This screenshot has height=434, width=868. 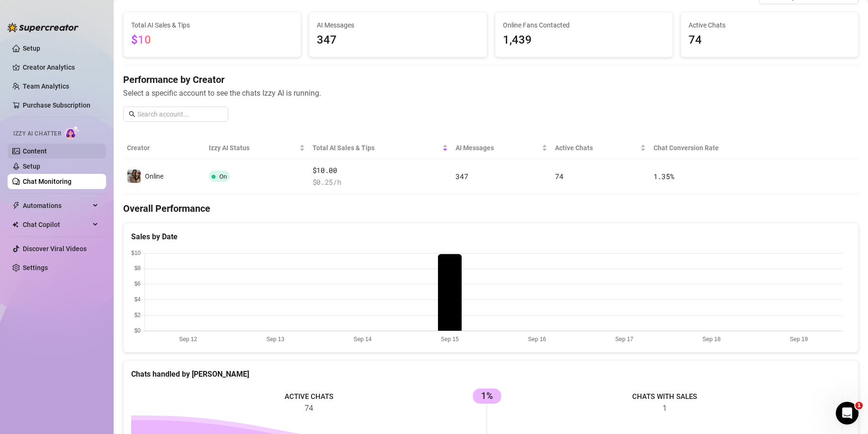 What do you see at coordinates (47, 181) in the screenshot?
I see `a: Chat Monitoring` at bounding box center [47, 181].